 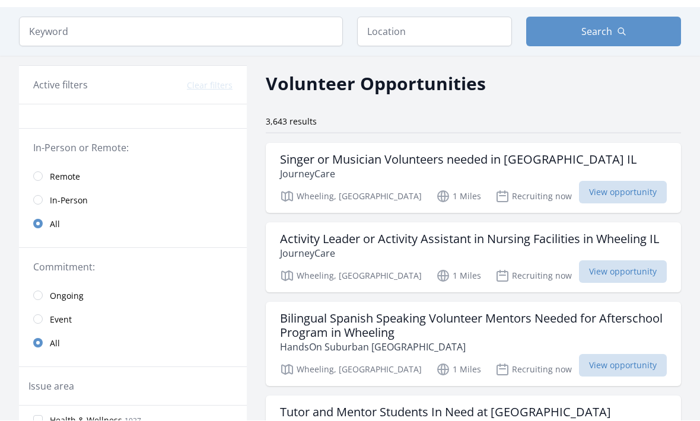 I want to click on span: Search, so click(x=597, y=32).